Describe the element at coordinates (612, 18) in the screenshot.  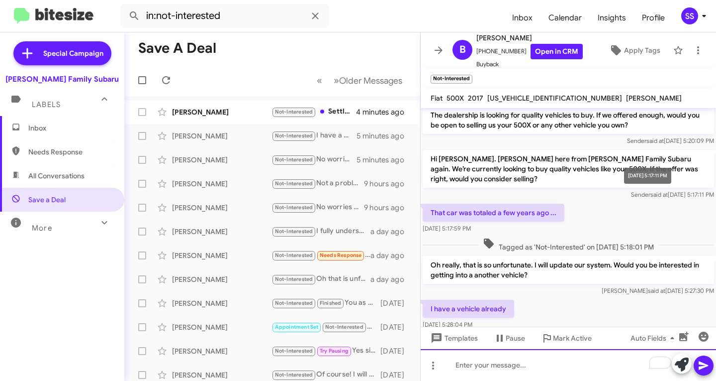
I see `span: Insights` at that location.